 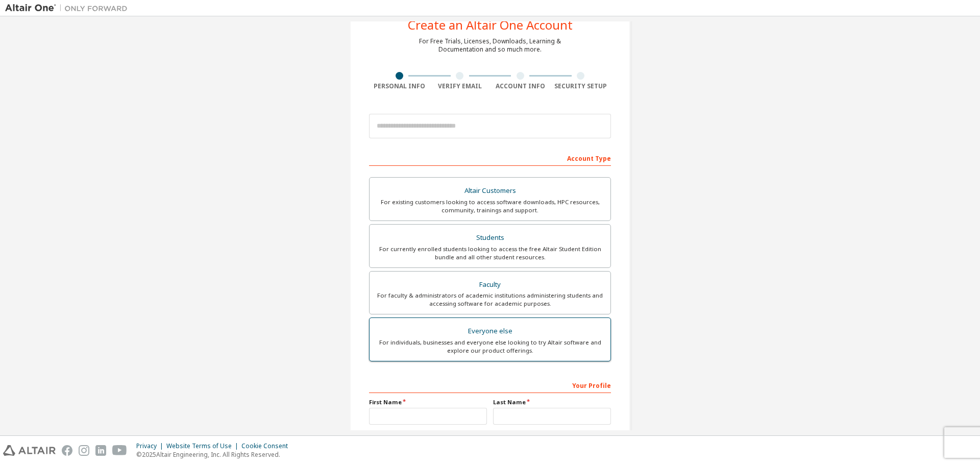 I want to click on img: altair_logo.svg, so click(x=29, y=450).